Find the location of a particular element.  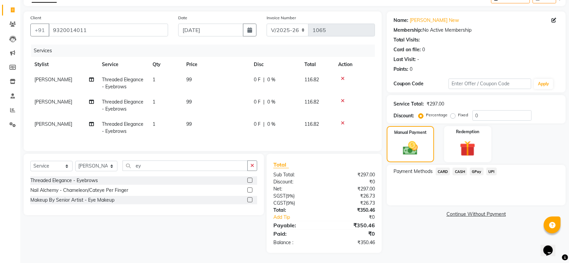

span: CGST is located at coordinates (279, 203).